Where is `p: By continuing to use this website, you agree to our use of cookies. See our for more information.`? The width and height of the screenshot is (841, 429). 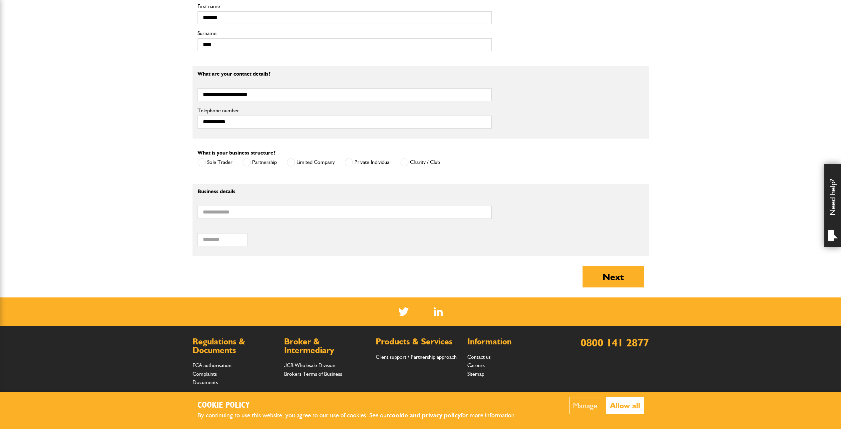 p: By continuing to use this website, you agree to our use of cookies. See our for more information. is located at coordinates (362, 415).